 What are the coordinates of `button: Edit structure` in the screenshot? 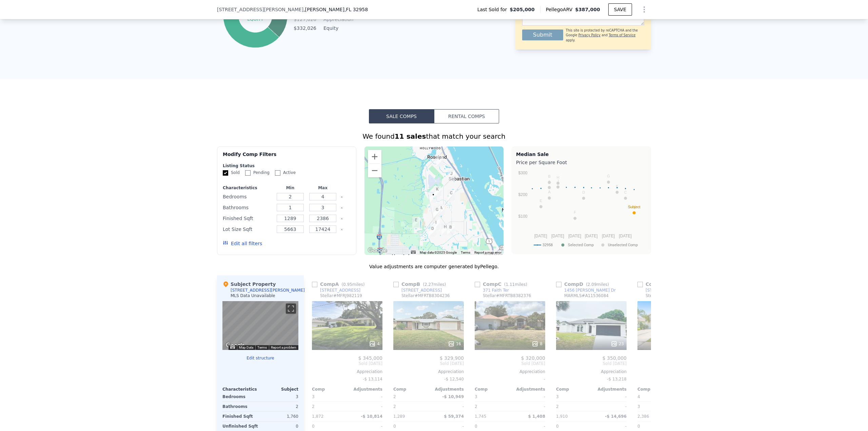 It's located at (260, 358).